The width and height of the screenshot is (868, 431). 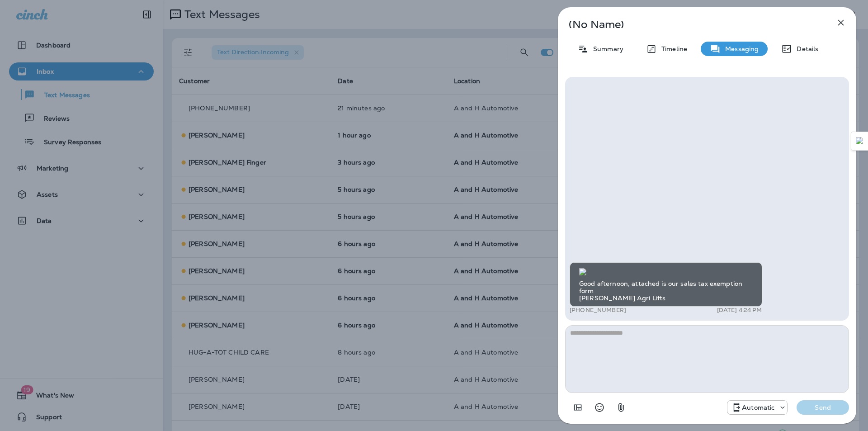 What do you see at coordinates (692, 24) in the screenshot?
I see `p: (No Name)` at bounding box center [692, 24].